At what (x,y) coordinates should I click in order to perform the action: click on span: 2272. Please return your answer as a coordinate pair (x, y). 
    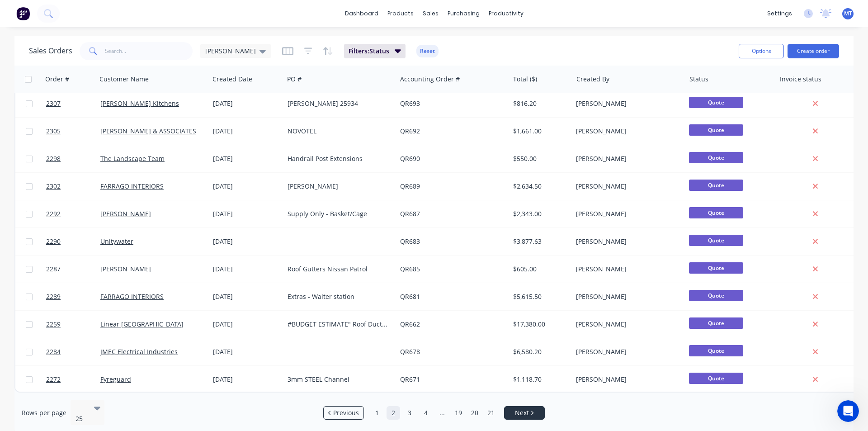
    Looking at the image, I should click on (53, 380).